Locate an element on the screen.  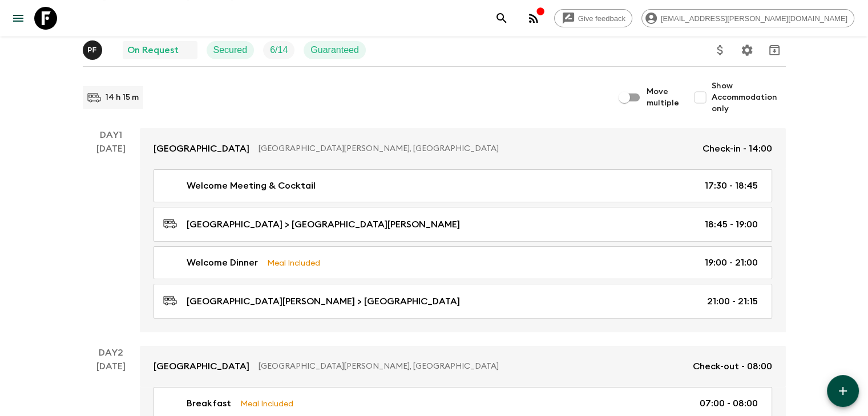
p: Secured is located at coordinates (230, 50).